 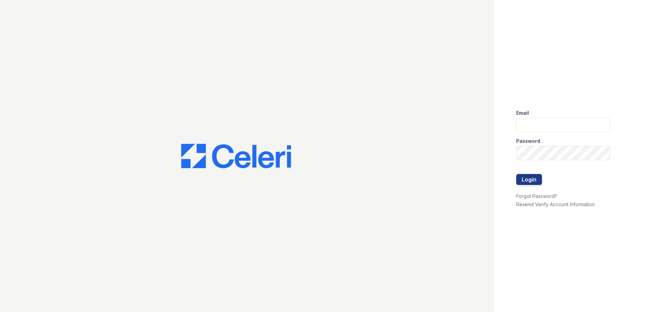 I want to click on label: Email, so click(x=522, y=113).